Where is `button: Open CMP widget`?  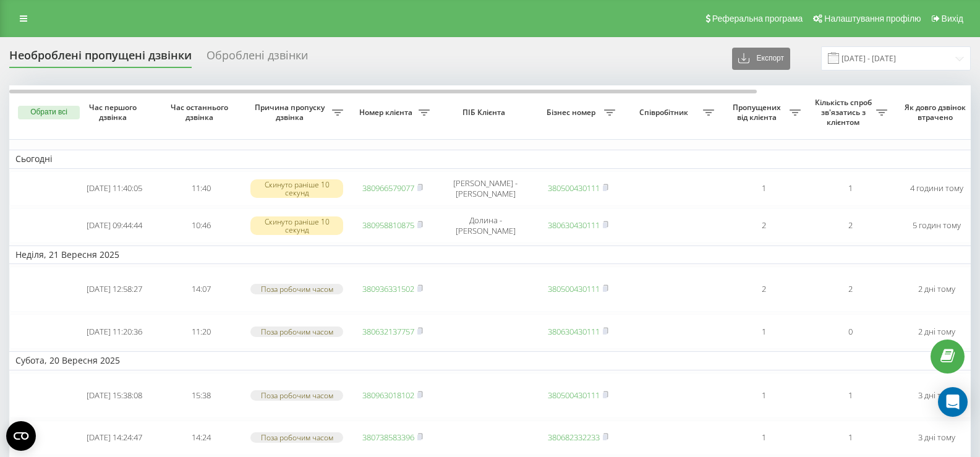 button: Open CMP widget is located at coordinates (21, 436).